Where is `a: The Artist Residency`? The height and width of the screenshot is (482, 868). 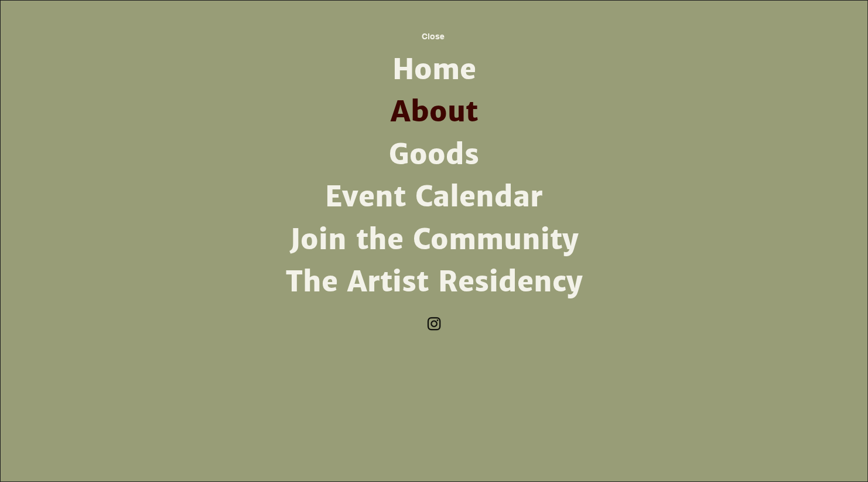
a: The Artist Residency is located at coordinates (434, 282).